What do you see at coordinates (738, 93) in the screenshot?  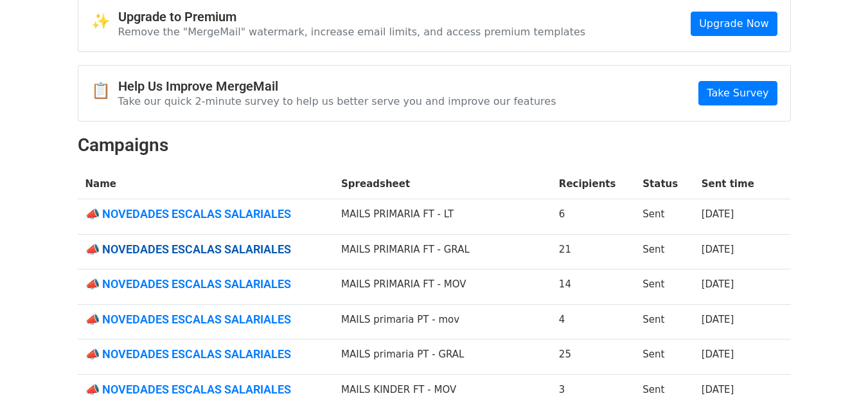 I see `a: Take Survey` at bounding box center [738, 93].